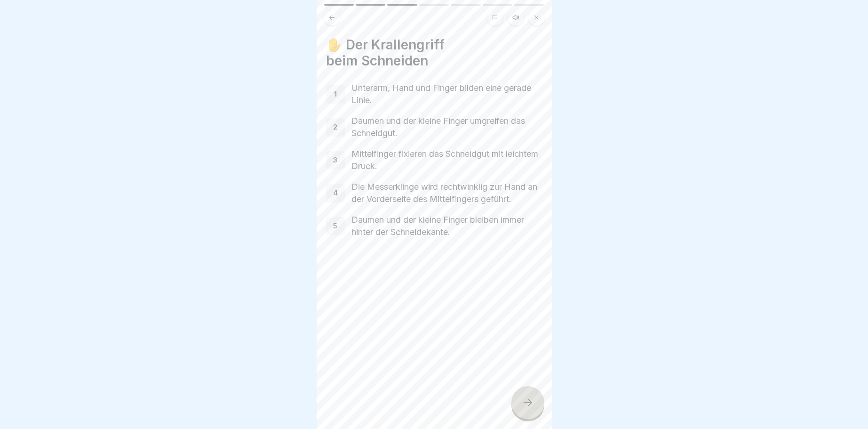  Describe the element at coordinates (446, 226) in the screenshot. I see `p: Daumen und der kleine Finger bleiben immer hinter der Schneidekante.` at that location.